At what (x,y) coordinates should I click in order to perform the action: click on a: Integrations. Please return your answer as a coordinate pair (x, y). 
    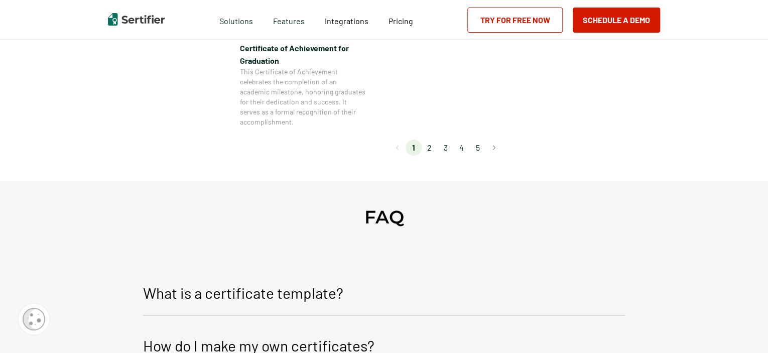
    Looking at the image, I should click on (347, 20).